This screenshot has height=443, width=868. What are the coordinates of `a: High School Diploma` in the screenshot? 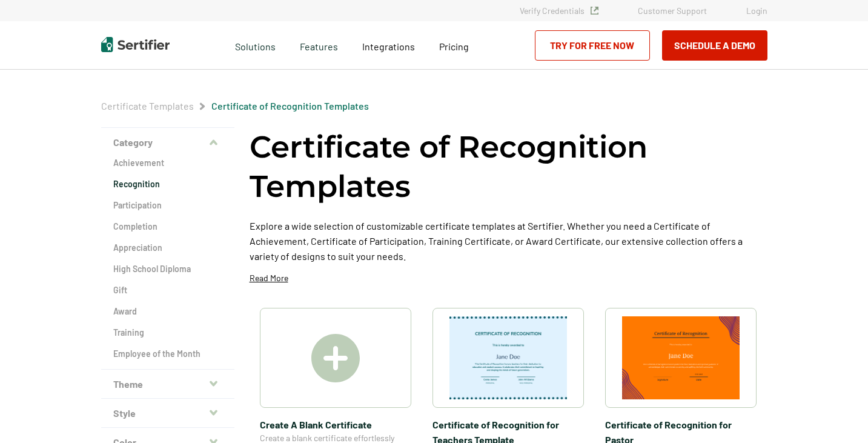 It's located at (168, 269).